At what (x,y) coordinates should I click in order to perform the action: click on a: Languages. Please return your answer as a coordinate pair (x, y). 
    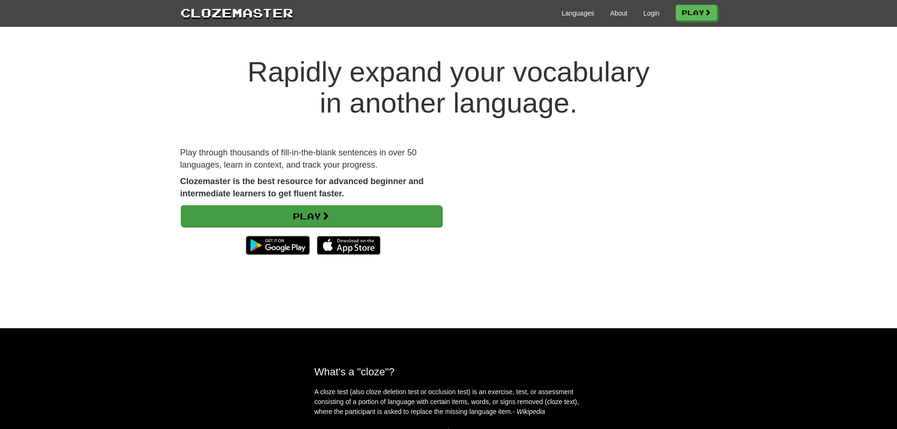
    Looking at the image, I should click on (578, 13).